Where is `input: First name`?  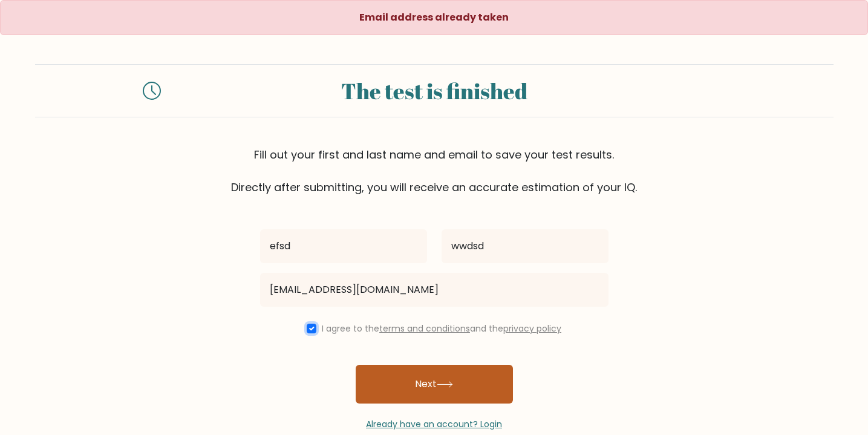
input: First name is located at coordinates (343, 246).